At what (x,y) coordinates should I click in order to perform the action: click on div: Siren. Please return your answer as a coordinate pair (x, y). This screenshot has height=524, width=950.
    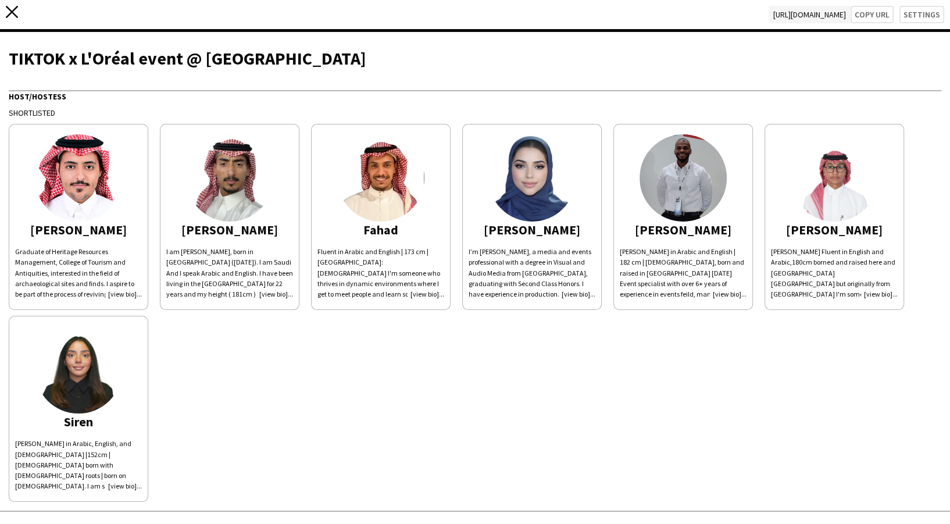
    Looking at the image, I should click on (79, 422).